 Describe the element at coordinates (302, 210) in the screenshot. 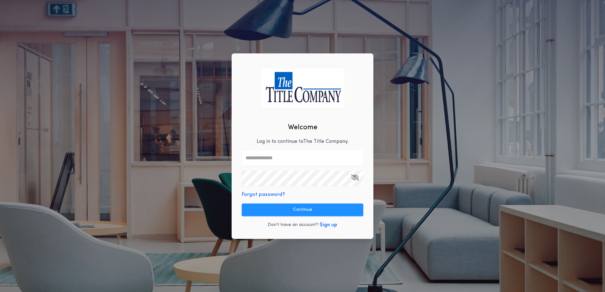

I see `button: Continue` at that location.